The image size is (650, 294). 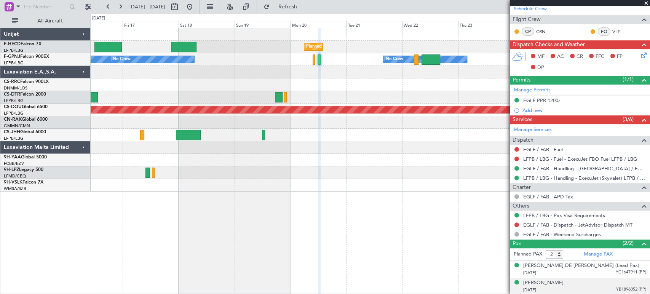 I want to click on span: MF, so click(x=540, y=57).